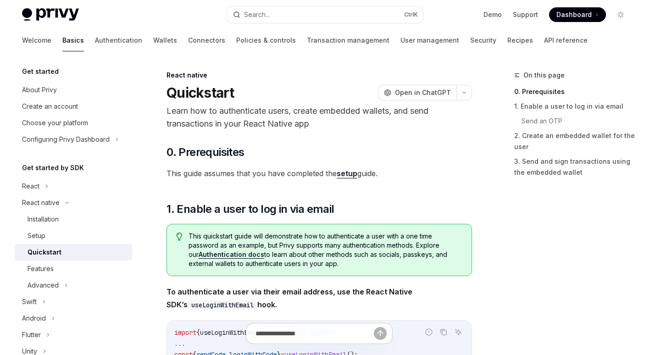  What do you see at coordinates (348, 40) in the screenshot?
I see `a: Transaction management` at bounding box center [348, 40].